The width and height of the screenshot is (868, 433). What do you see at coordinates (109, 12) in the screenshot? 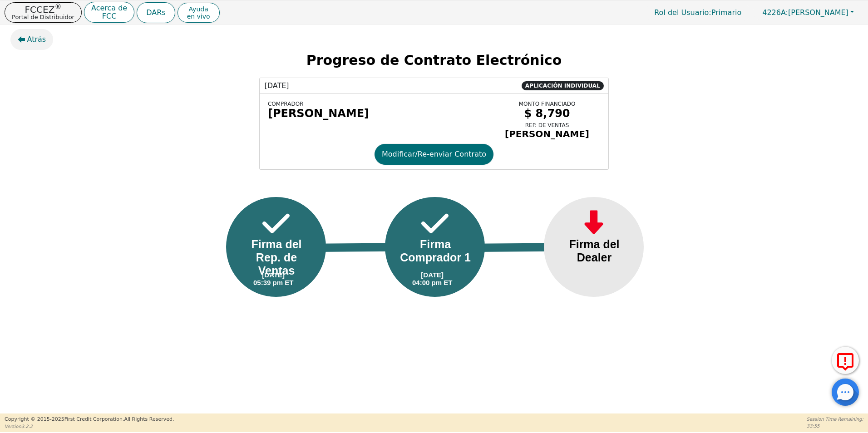
I see `button: Acerca deFCC` at bounding box center [109, 12].